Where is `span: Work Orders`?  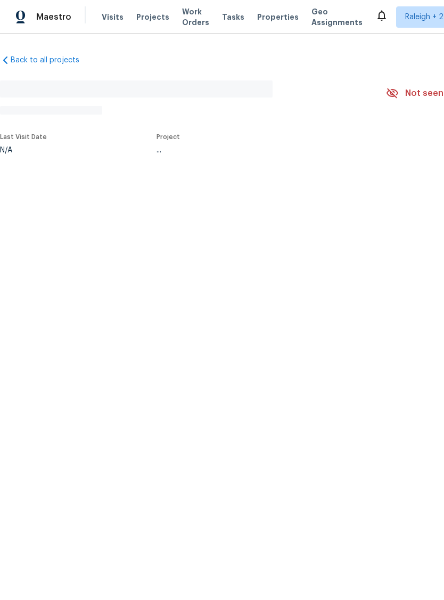
span: Work Orders is located at coordinates (196, 17).